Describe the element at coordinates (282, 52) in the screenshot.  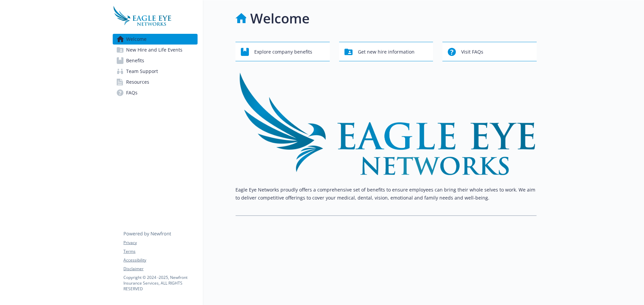
I see `button: Explore company benefits` at that location.